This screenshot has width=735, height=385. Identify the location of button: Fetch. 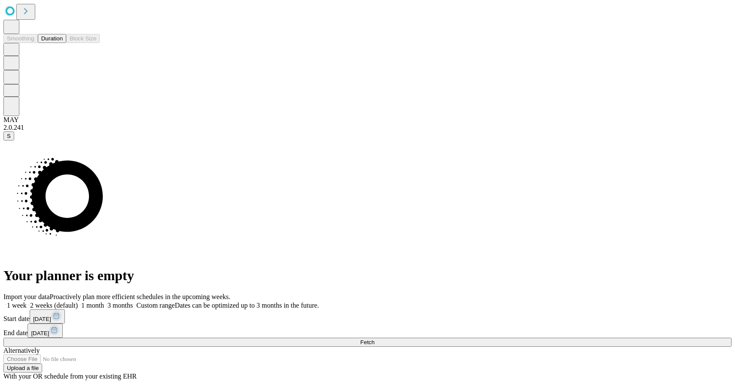
(367, 342).